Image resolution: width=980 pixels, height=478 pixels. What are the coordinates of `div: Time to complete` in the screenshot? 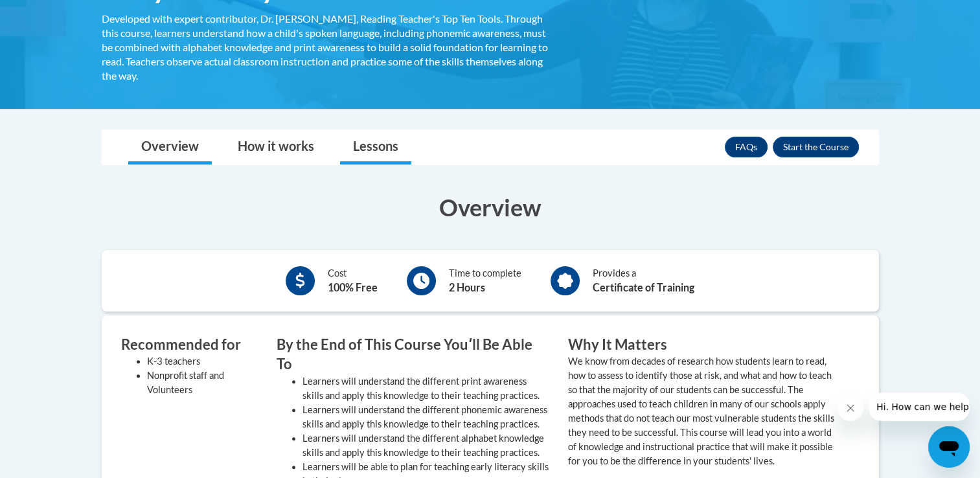 It's located at (485, 281).